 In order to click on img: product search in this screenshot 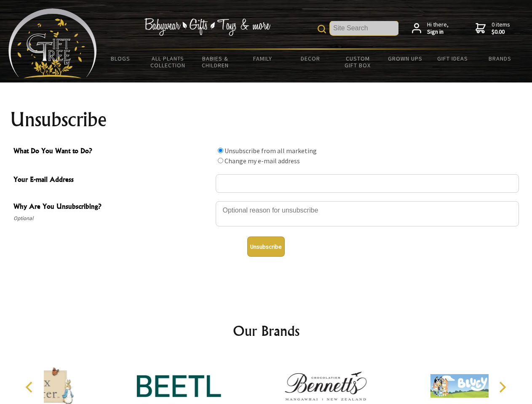, I will do `click(322, 29)`.